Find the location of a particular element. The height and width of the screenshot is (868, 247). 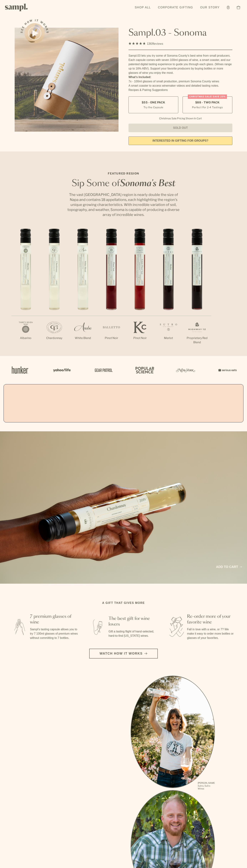

p: Sampl's tasting capsule allows you to try 7 100ml glasses of premium wines without committing to ... is located at coordinates (55, 634).